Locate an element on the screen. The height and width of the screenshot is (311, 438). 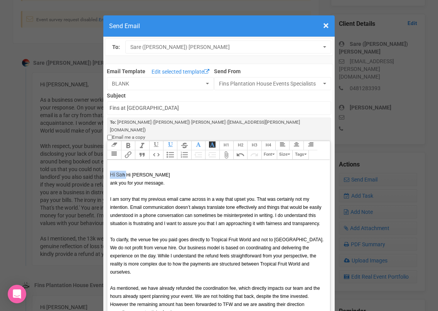
button: Font is located at coordinates (269, 155).